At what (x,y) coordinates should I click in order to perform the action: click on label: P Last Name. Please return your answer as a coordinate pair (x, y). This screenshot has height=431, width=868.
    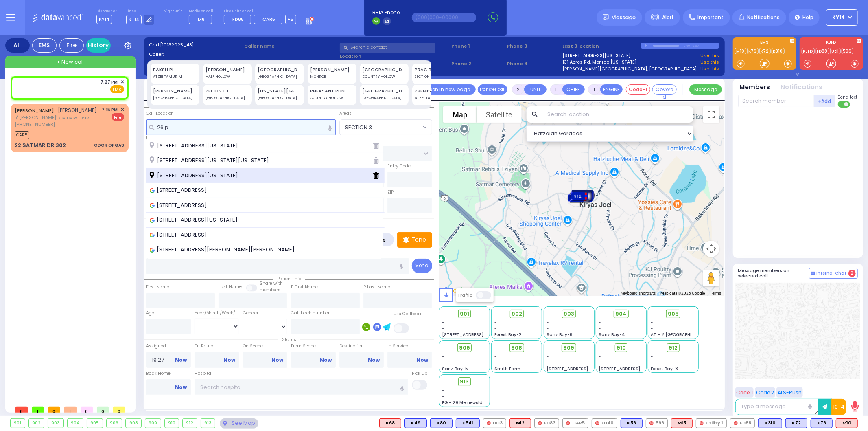
    Looking at the image, I should click on (377, 287).